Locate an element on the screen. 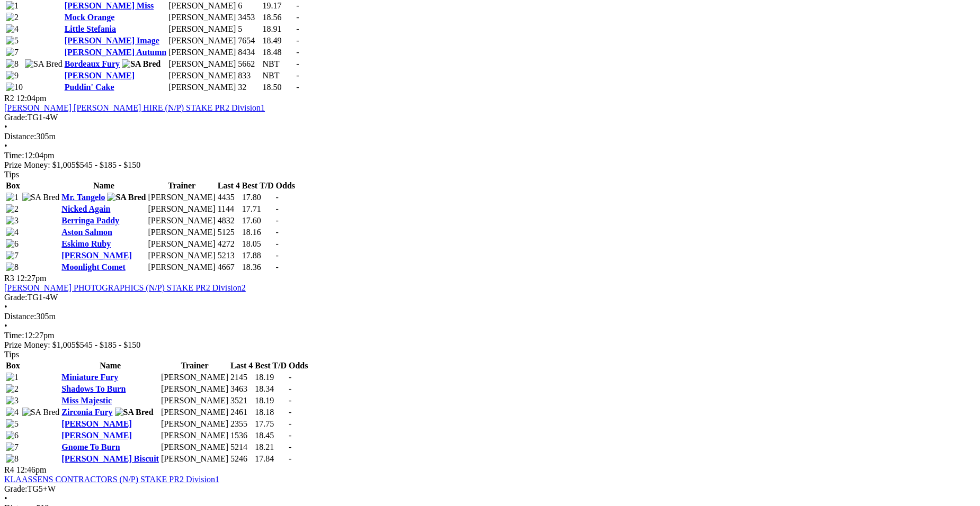  a: Puddin' Cake is located at coordinates (89, 87).